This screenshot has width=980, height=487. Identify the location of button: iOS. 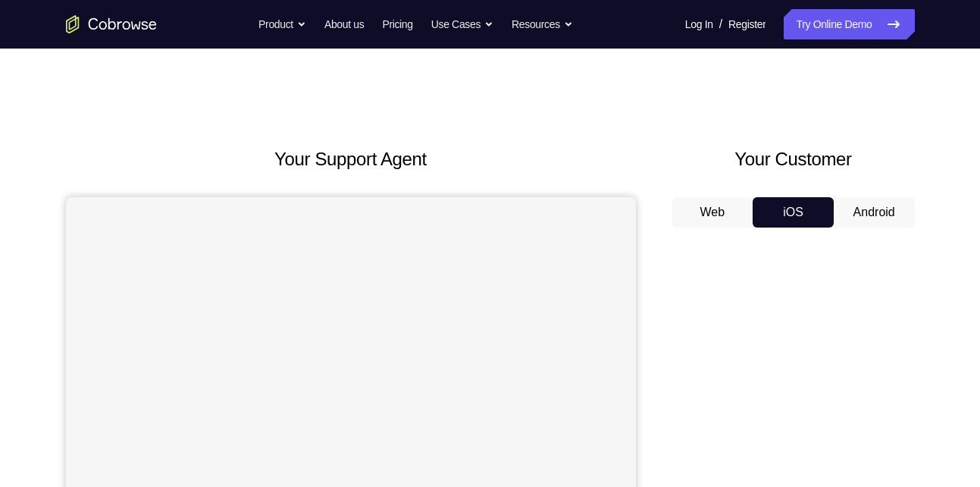
(793, 213).